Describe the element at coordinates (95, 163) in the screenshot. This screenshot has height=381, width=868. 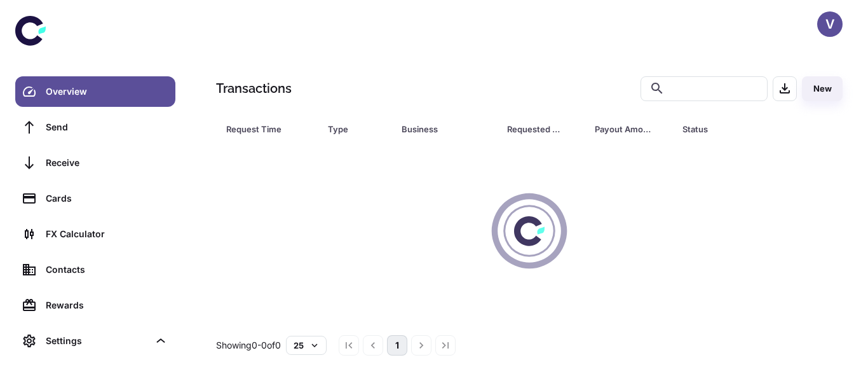
I see `a: Receive` at that location.